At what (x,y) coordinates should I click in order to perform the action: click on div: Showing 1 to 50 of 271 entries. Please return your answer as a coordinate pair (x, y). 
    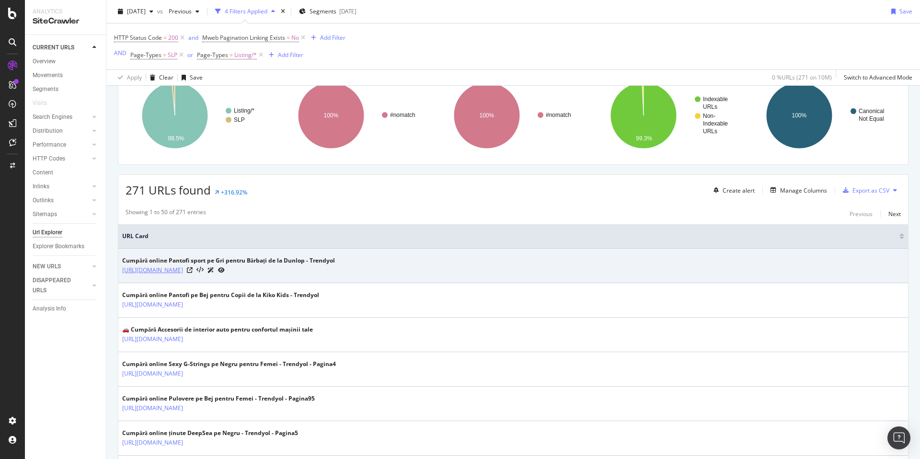
    Looking at the image, I should click on (166, 214).